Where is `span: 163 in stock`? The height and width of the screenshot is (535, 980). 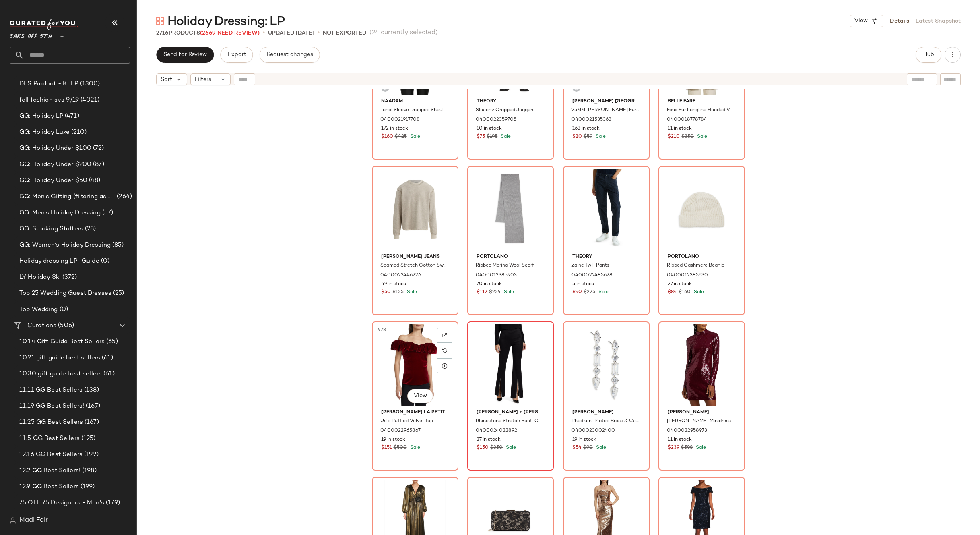 span: 163 in stock is located at coordinates (586, 129).